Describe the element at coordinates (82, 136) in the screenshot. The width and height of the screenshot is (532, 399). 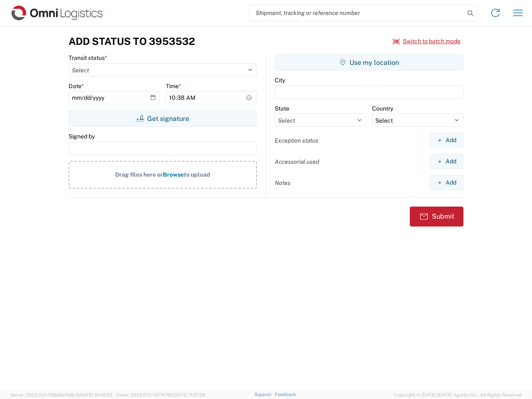
I see `label: Signed by` at that location.